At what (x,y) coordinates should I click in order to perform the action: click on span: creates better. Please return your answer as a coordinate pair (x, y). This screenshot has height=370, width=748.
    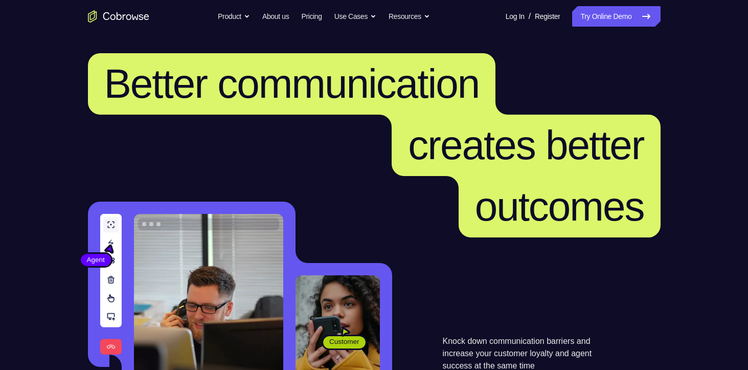
    Looking at the image, I should click on (525, 145).